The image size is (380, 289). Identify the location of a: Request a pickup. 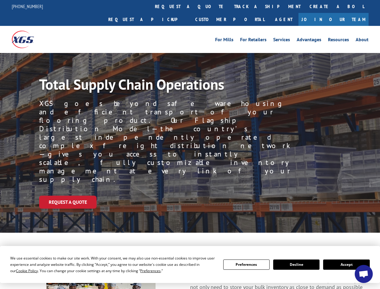
(147, 19).